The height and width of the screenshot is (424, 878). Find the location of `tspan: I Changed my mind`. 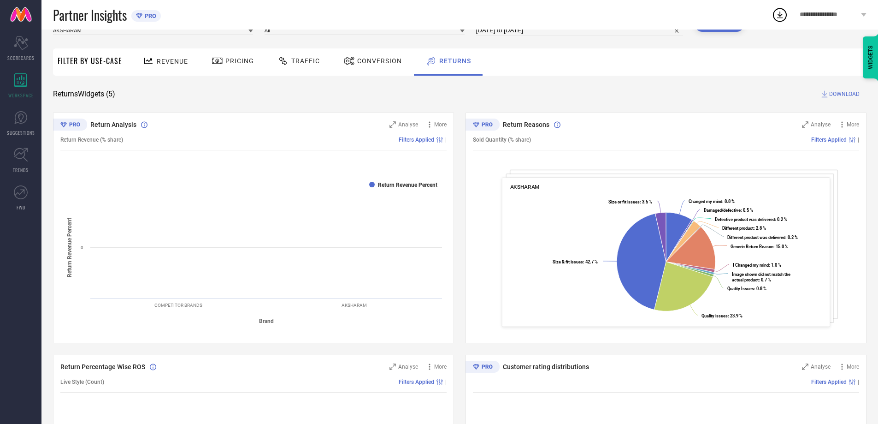

tspan: I Changed my mind is located at coordinates (751, 265).